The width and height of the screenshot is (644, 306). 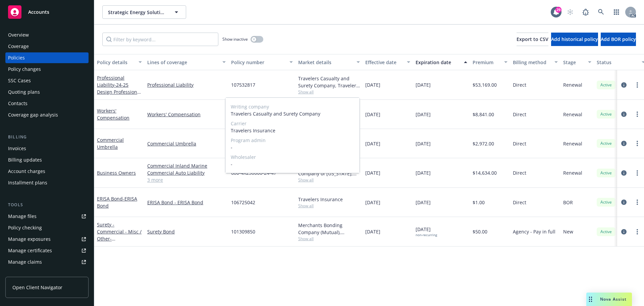 What do you see at coordinates (601, 12) in the screenshot?
I see `a: Search` at bounding box center [601, 12].